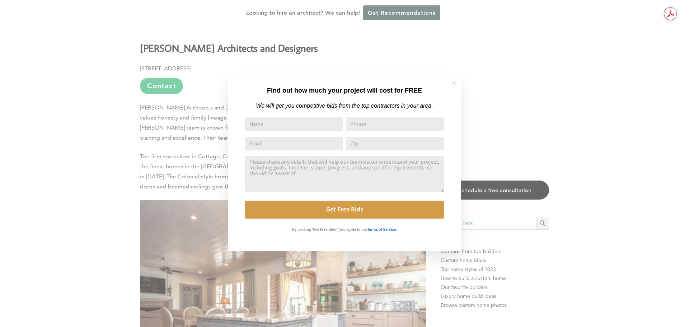 This screenshot has height=327, width=689. I want to click on input: Phone, so click(394, 124).